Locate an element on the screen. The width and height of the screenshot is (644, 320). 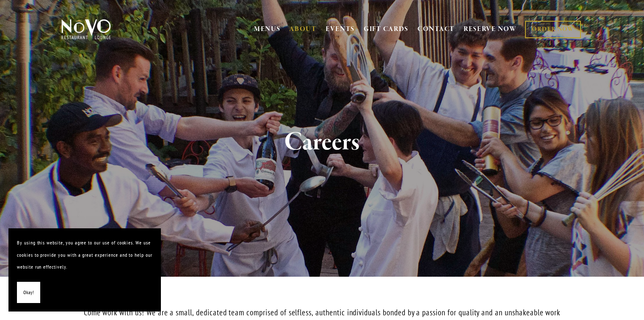
a: ORDER NOW is located at coordinates (553, 30).